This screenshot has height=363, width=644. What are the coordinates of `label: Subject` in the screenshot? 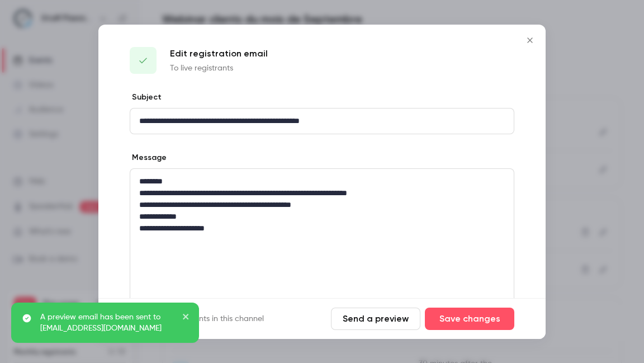 It's located at (145, 98).